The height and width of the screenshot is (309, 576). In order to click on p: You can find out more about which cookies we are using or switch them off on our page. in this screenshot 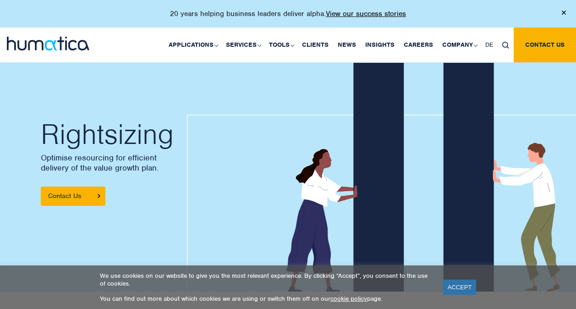, I will do `click(266, 298)`.